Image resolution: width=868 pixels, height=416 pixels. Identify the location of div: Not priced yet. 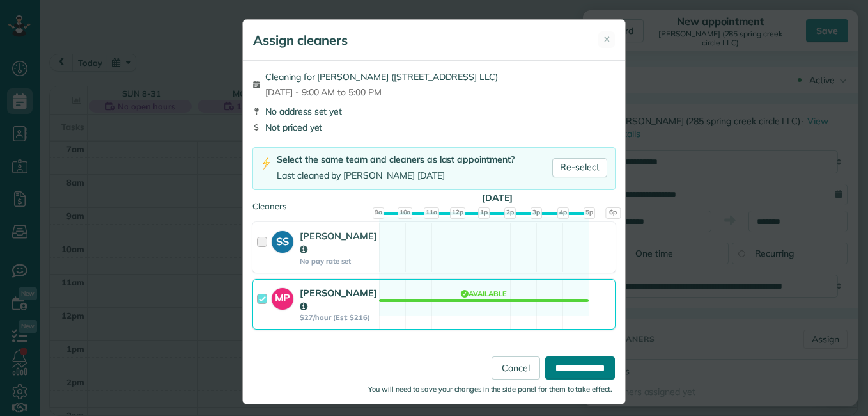
(434, 127).